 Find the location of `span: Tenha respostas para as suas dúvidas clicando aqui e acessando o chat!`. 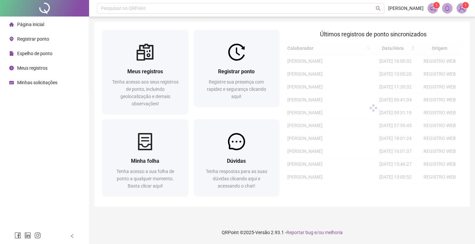

span: Tenha respostas para as suas dúvidas clicando aqui e acessando o chat! is located at coordinates (236, 178).